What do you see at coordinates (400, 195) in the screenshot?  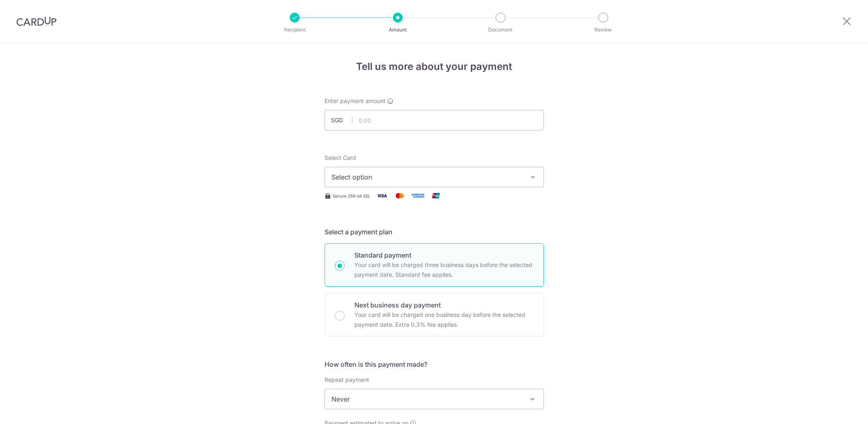 I see `img: Mastercard` at bounding box center [400, 195].